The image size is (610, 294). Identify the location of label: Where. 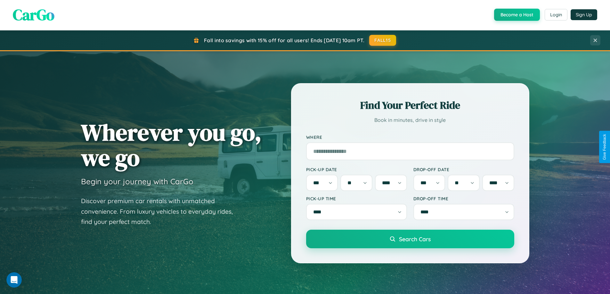
(410, 137).